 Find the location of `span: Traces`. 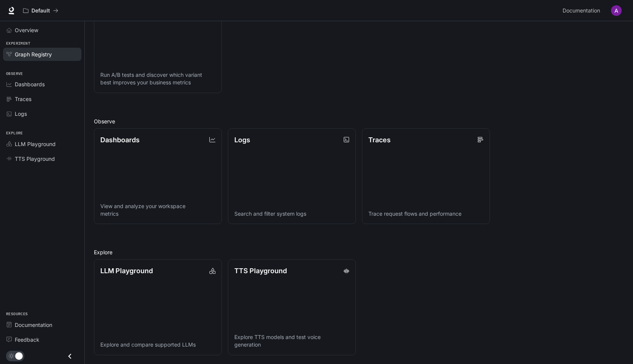

span: Traces is located at coordinates (23, 98).